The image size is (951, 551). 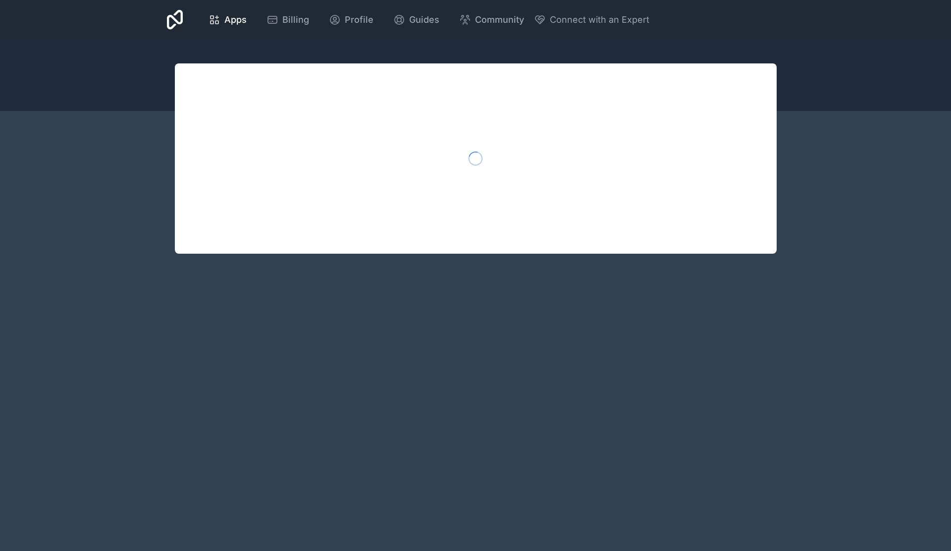 I want to click on span: Community, so click(x=500, y=20).